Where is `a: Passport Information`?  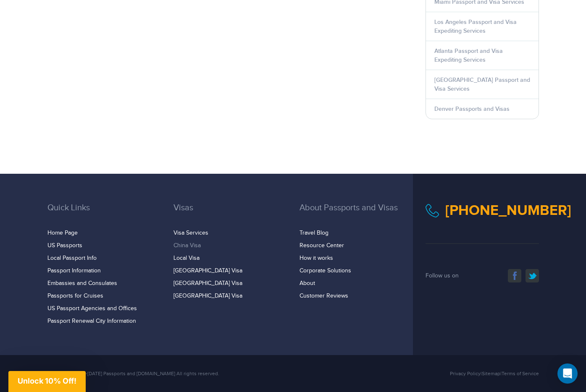
a: Passport Information is located at coordinates (74, 271).